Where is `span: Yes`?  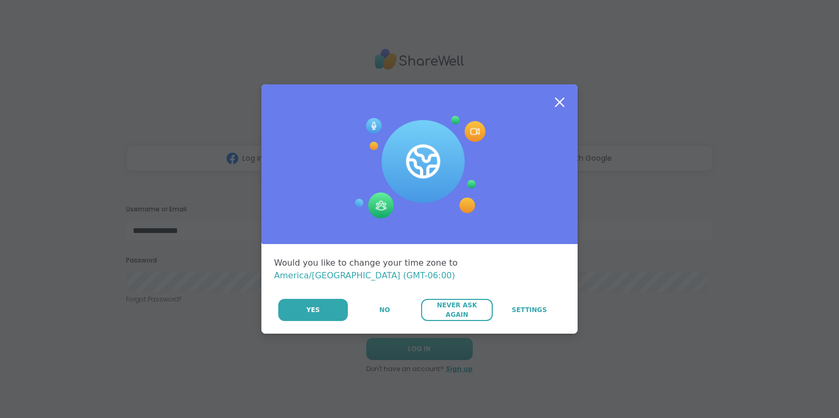
span: Yes is located at coordinates (313, 310).